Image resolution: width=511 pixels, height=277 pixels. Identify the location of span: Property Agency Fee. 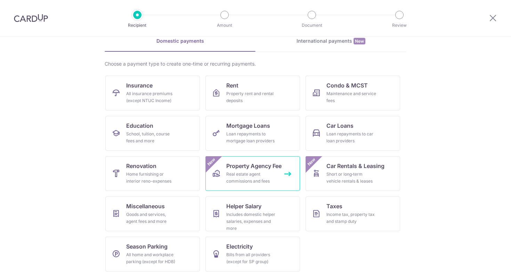
(254, 166).